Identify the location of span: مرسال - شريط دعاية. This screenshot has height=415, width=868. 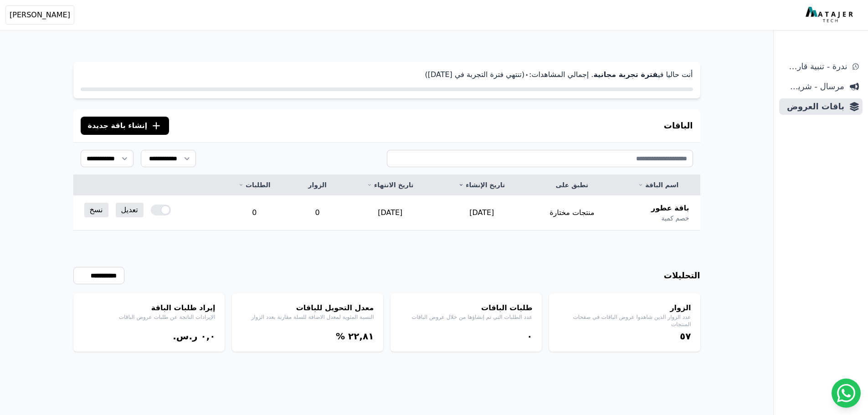
(813, 86).